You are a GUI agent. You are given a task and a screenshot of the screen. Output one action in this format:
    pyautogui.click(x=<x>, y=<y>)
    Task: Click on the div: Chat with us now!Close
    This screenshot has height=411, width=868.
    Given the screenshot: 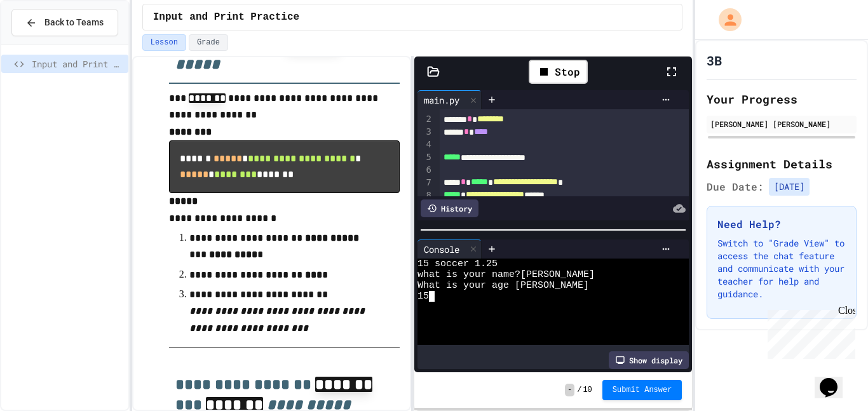 What is the action you would take?
    pyautogui.click(x=46, y=42)
    